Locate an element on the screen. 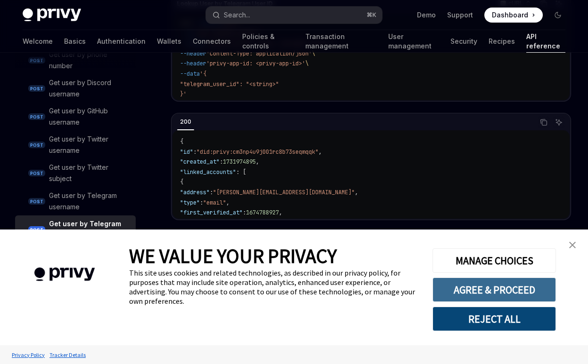 The image size is (588, 364). span: "email" is located at coordinates (215, 203).